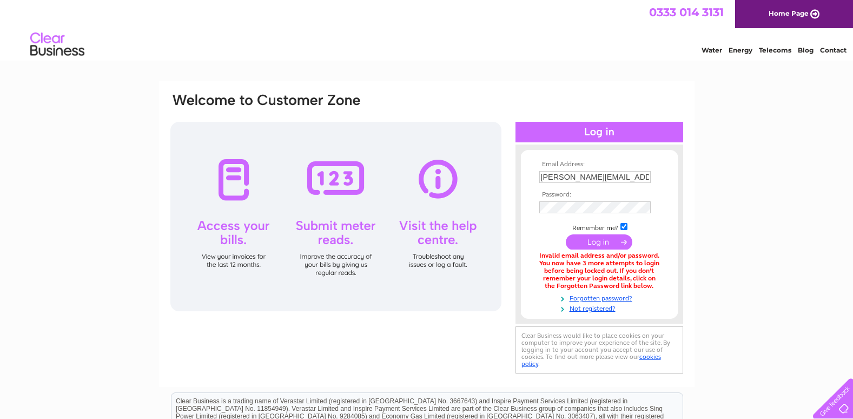 The width and height of the screenshot is (853, 419). I want to click on div: Clear Business would like to place cookies on your computer to improve your experience of the sit..., so click(599, 349).